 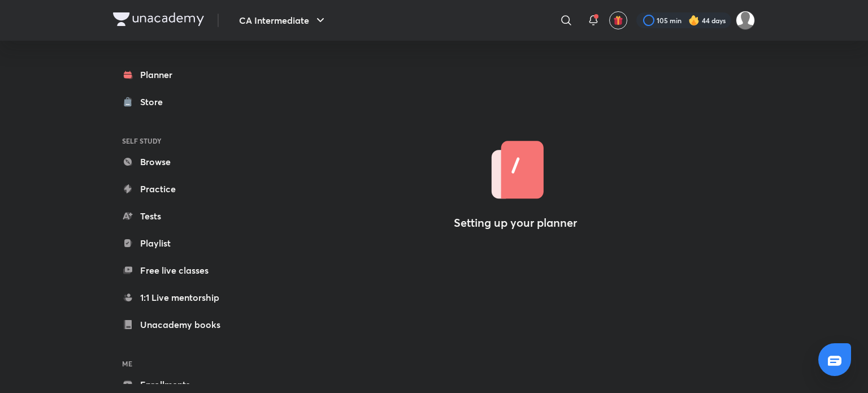 I want to click on img: streak, so click(x=694, y=21).